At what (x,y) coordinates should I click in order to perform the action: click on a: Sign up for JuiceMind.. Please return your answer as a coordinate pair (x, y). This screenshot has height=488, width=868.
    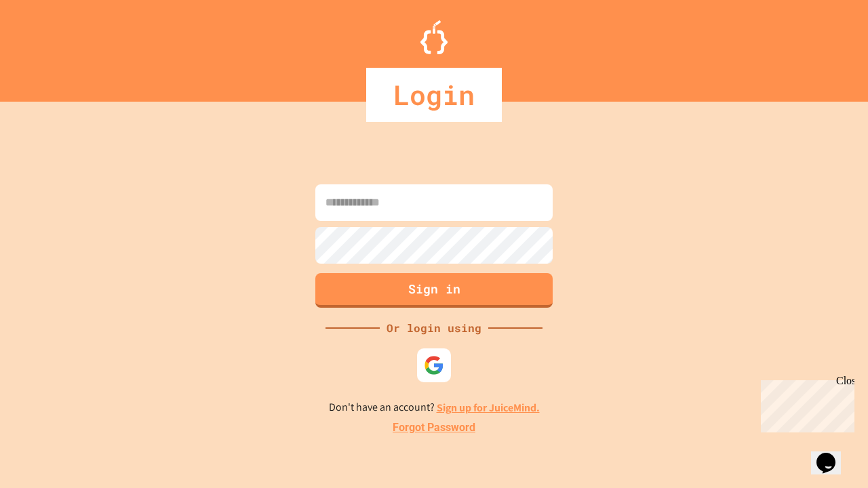
    Looking at the image, I should click on (488, 407).